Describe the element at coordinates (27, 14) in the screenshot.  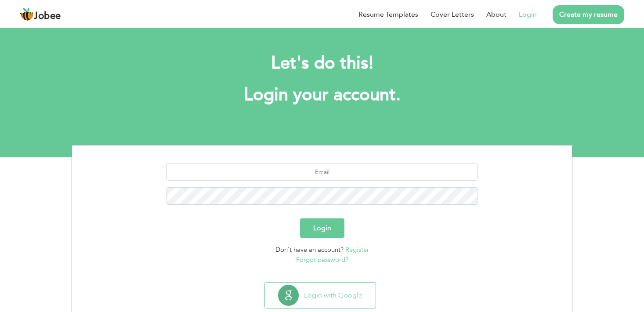
I see `img: jobee.io` at that location.